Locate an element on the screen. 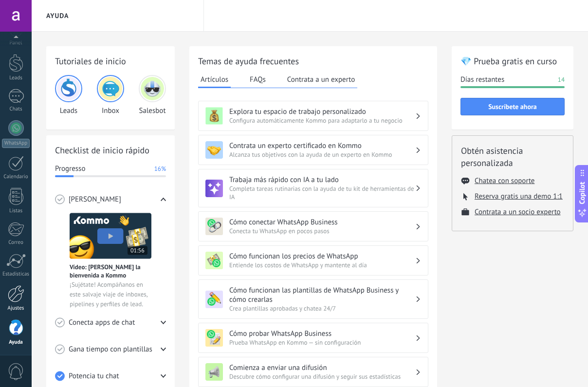 This screenshot has height=387, width=588. span: ¡Sujétate! Acompáñanos en este salvaje viaje de inboxes, pipelines y perfiles de lead. is located at coordinates (111, 294).